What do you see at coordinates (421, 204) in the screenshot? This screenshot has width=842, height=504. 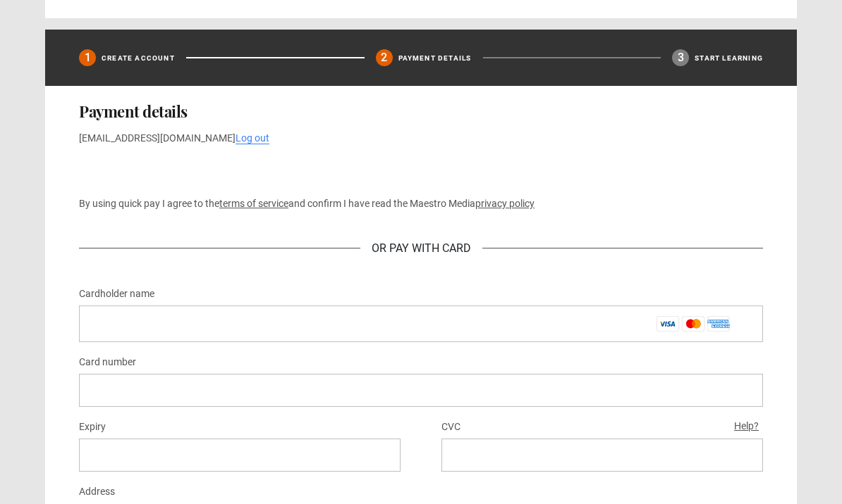 I see `p: By using quick pay I agree to the and confirm I have read the Maestro Media` at bounding box center [421, 204].